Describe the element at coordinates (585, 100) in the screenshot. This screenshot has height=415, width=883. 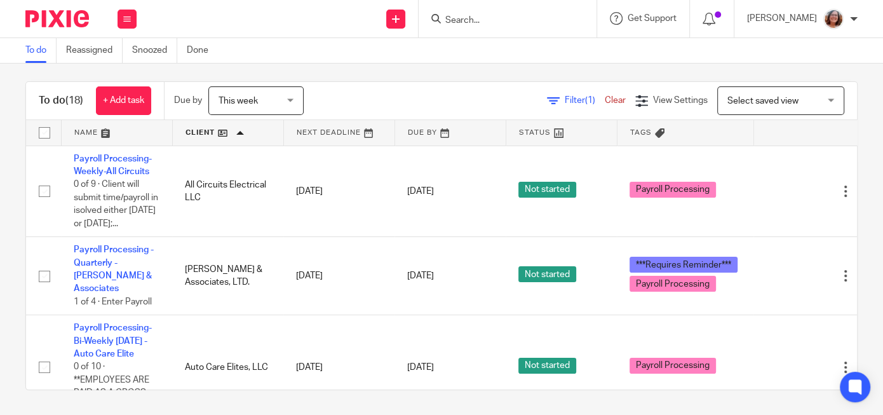
I see `span: Filter` at that location.